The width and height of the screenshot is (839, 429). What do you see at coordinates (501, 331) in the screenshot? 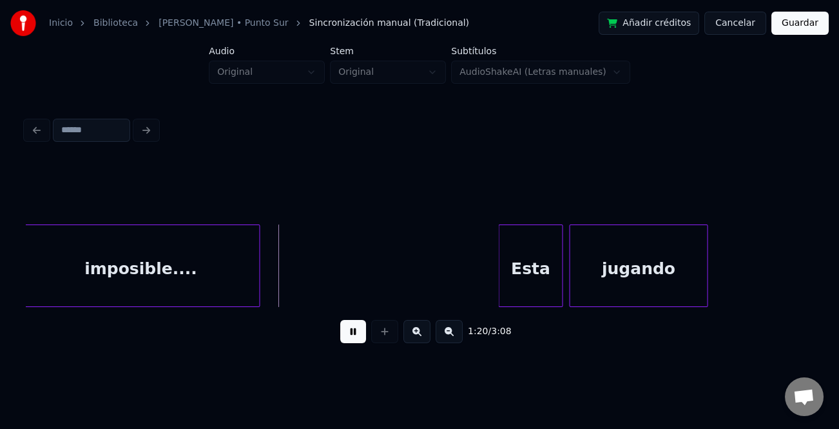
I see `span: 3:08` at bounding box center [501, 331].